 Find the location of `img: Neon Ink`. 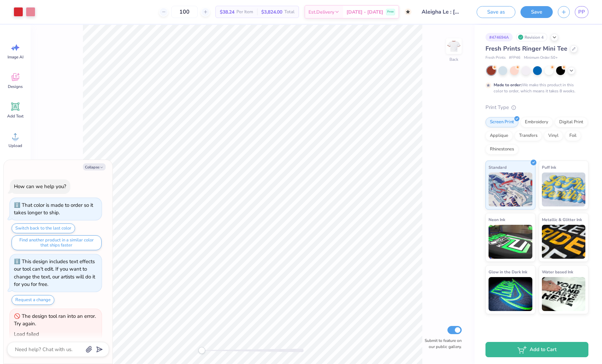

img: Neon Ink is located at coordinates (510, 242).